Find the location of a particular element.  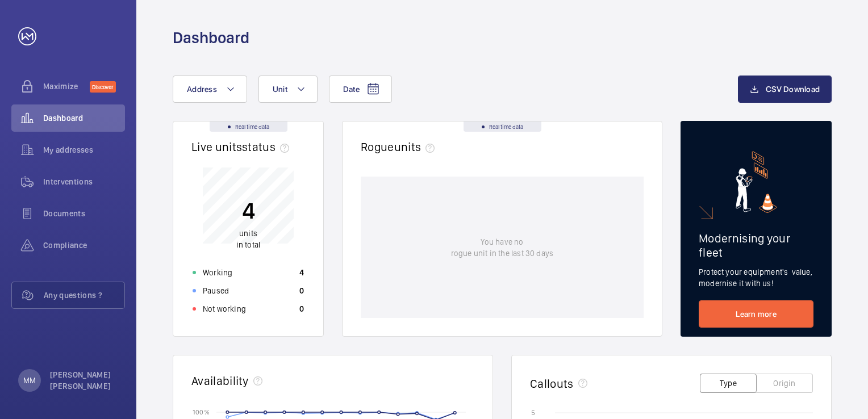

span: Any questions ? is located at coordinates (84, 295).